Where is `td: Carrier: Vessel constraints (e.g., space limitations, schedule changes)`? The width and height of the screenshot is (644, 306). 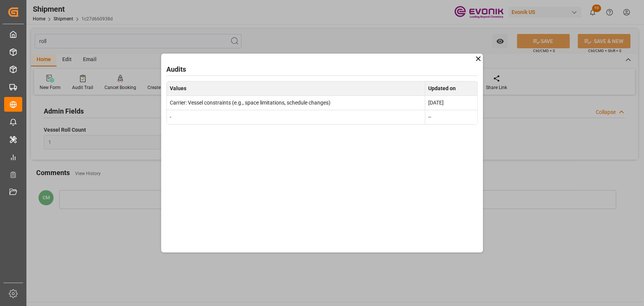
td: Carrier: Vessel constraints (e.g., space limitations, schedule changes) is located at coordinates (295, 103).